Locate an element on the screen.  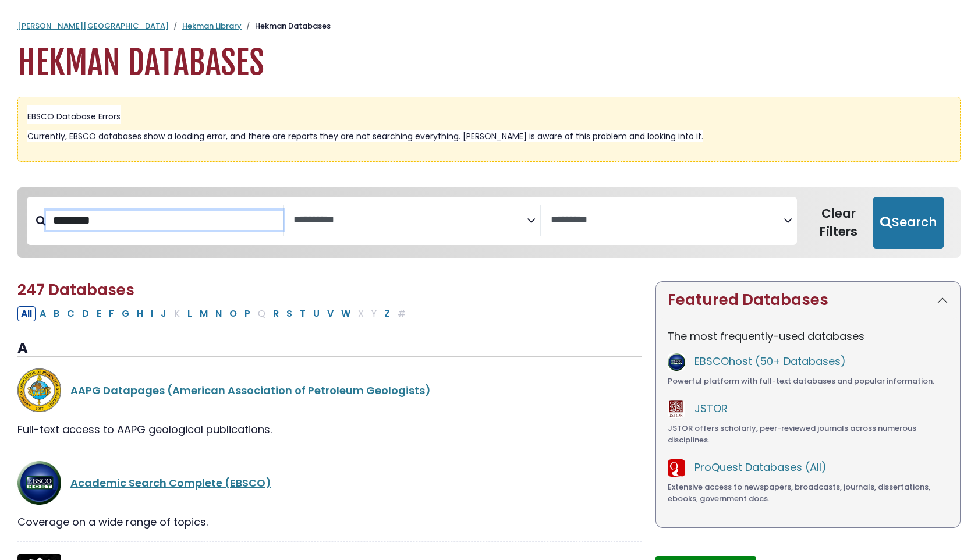
button: Filter Results E is located at coordinates (99, 314).